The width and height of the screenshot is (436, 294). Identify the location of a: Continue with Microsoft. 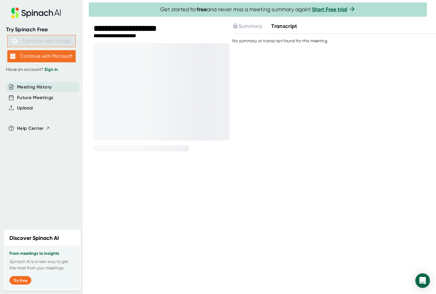
(41, 56).